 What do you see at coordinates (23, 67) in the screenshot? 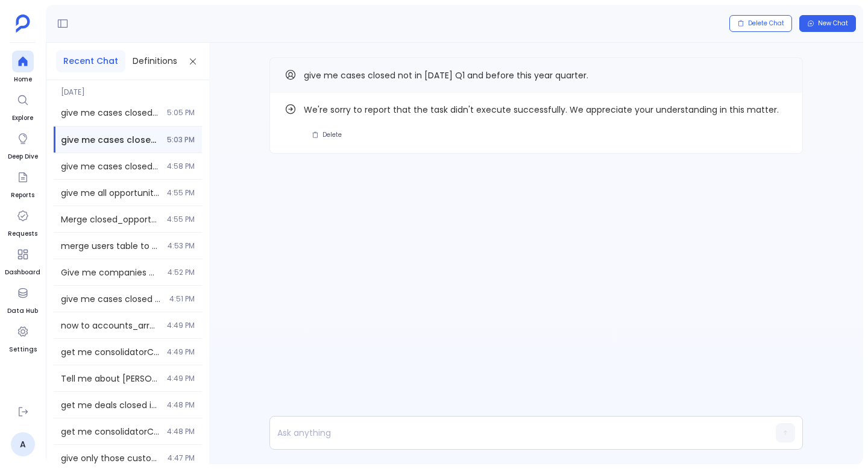
I see `a: Home` at bounding box center [23, 67].